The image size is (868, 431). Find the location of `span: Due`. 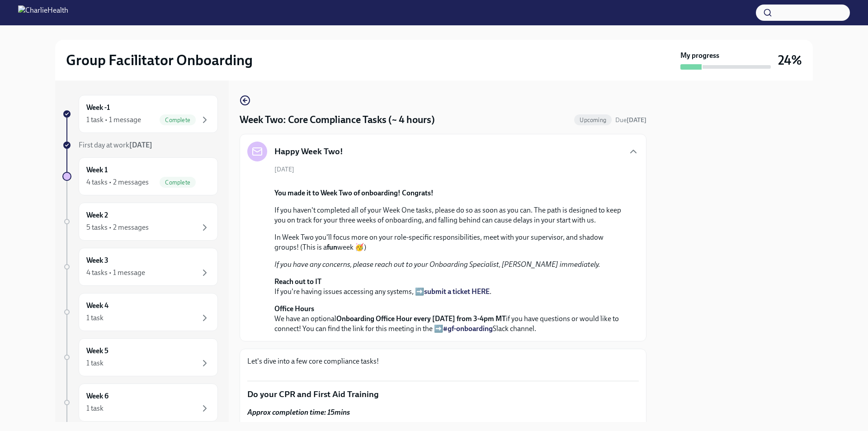

span: Due is located at coordinates (631, 120).